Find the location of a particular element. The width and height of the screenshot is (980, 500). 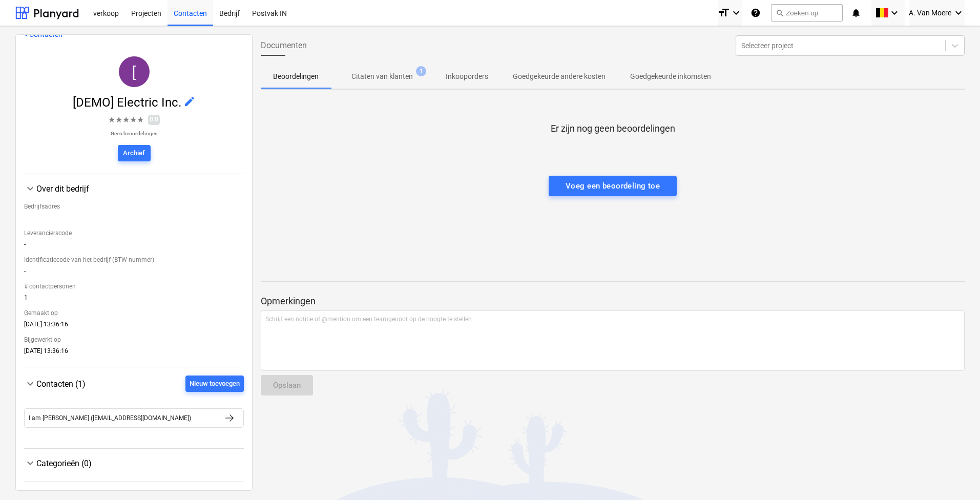

i: Kennis basis is located at coordinates (756, 12).